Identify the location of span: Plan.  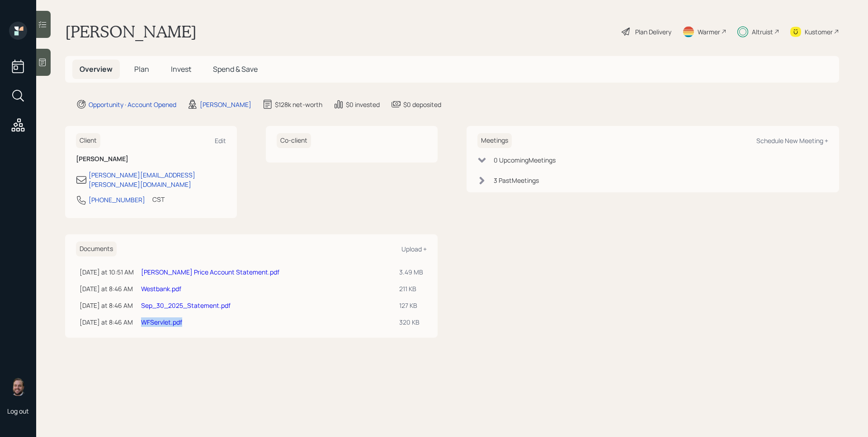
(141, 69).